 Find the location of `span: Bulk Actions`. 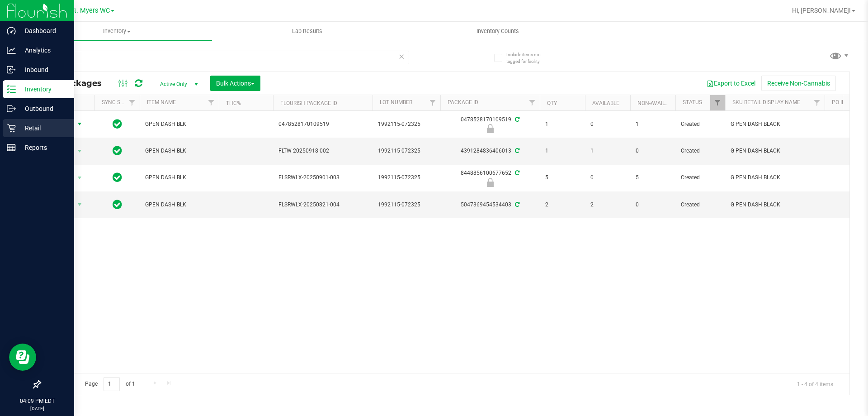

span: Bulk Actions is located at coordinates (235, 83).